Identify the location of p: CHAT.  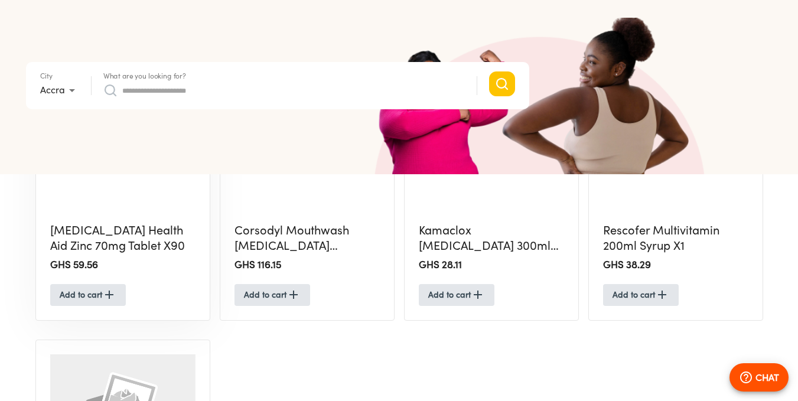
(767, 377).